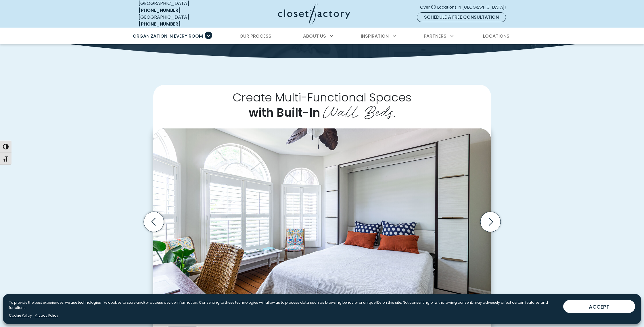  What do you see at coordinates (314, 14) in the screenshot?
I see `img: Closet Factory Logo` at bounding box center [314, 14].